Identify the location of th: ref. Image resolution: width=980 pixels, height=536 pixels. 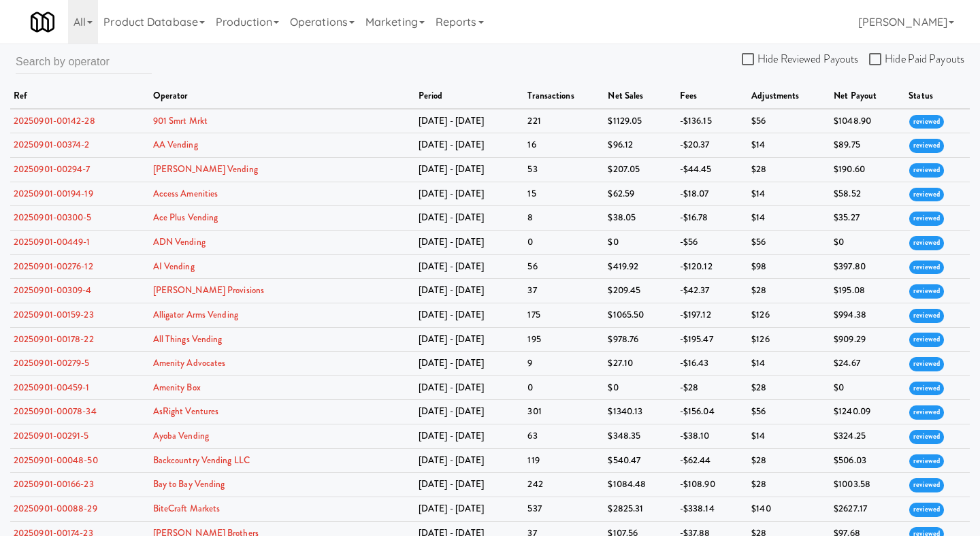
(80, 97).